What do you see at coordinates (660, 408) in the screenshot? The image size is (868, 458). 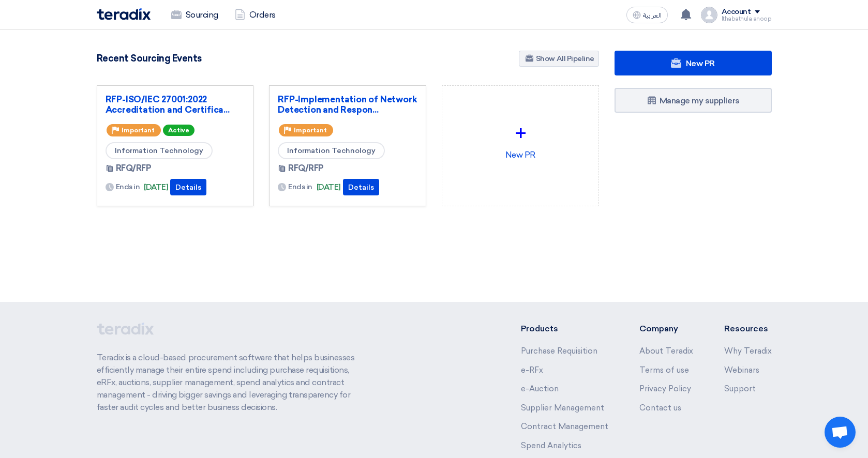 I see `a: Contact us` at bounding box center [660, 408].